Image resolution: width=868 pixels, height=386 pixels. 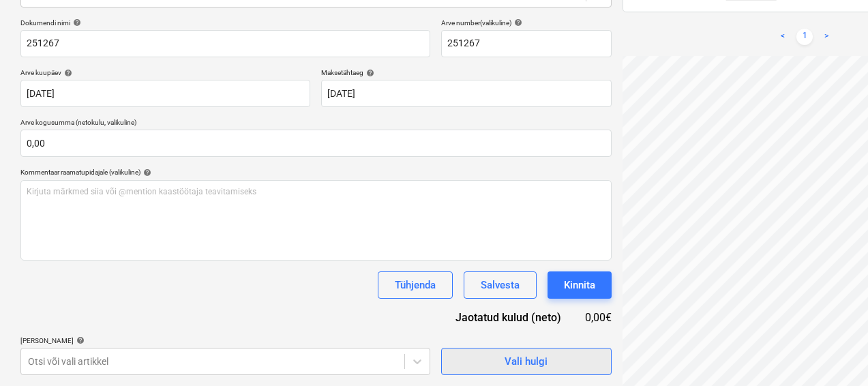 I want to click on button: Tühjenda, so click(x=415, y=285).